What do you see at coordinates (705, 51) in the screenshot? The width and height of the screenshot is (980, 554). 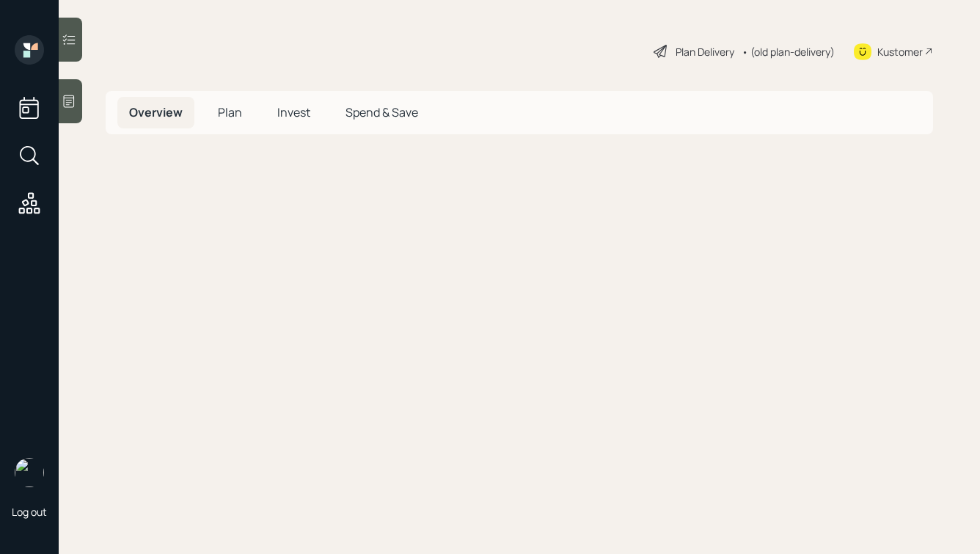 I see `div: Plan Delivery` at bounding box center [705, 51].